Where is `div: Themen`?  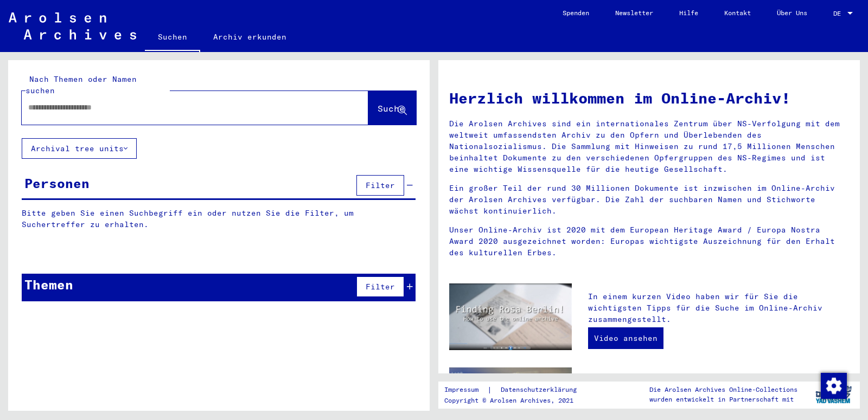 div: Themen is located at coordinates (49, 284).